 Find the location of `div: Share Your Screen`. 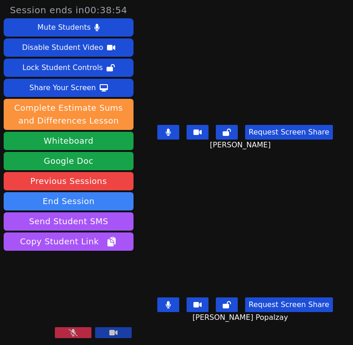

div: Share Your Screen is located at coordinates (63, 88).